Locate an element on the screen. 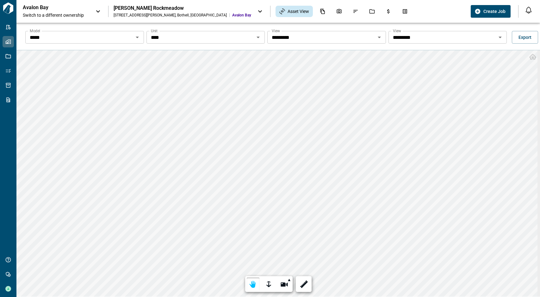 This screenshot has width=540, height=297. div: Asset View is located at coordinates (294, 11).